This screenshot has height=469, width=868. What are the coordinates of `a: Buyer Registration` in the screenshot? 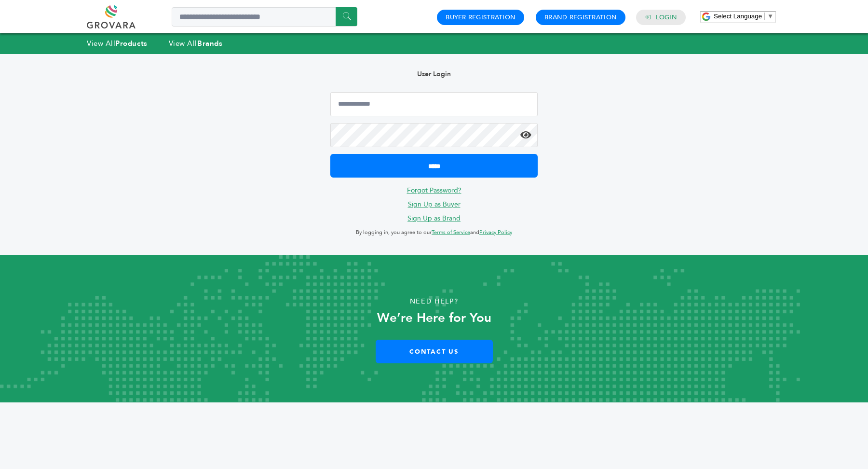 It's located at (480, 17).